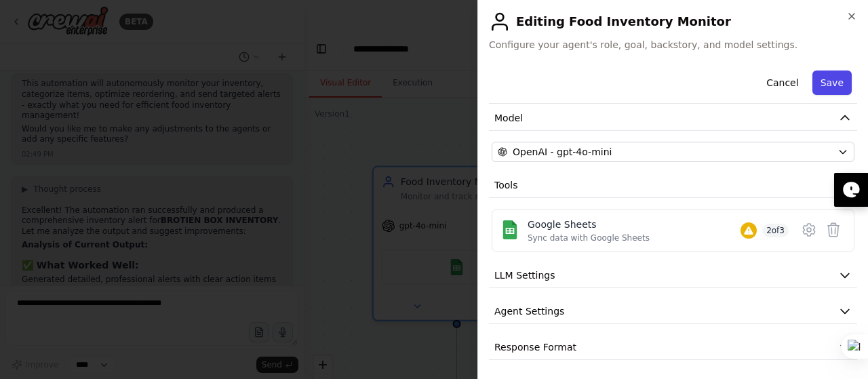 This screenshot has width=868, height=379. Describe the element at coordinates (832, 83) in the screenshot. I see `button: Save` at that location.